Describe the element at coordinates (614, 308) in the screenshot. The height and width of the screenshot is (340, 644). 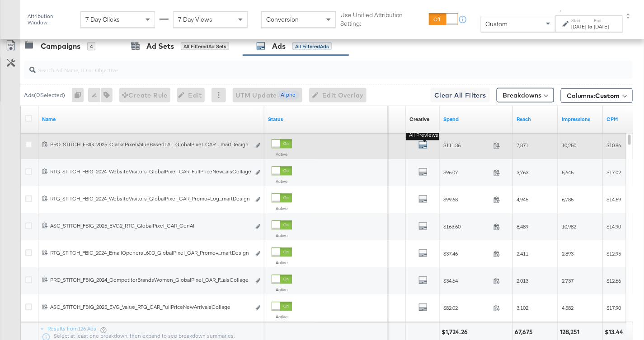
I see `span: $17.90` at that location.